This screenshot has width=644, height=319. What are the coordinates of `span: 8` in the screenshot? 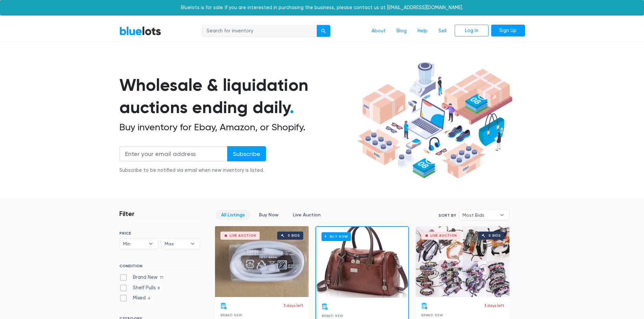 It's located at (159, 288).